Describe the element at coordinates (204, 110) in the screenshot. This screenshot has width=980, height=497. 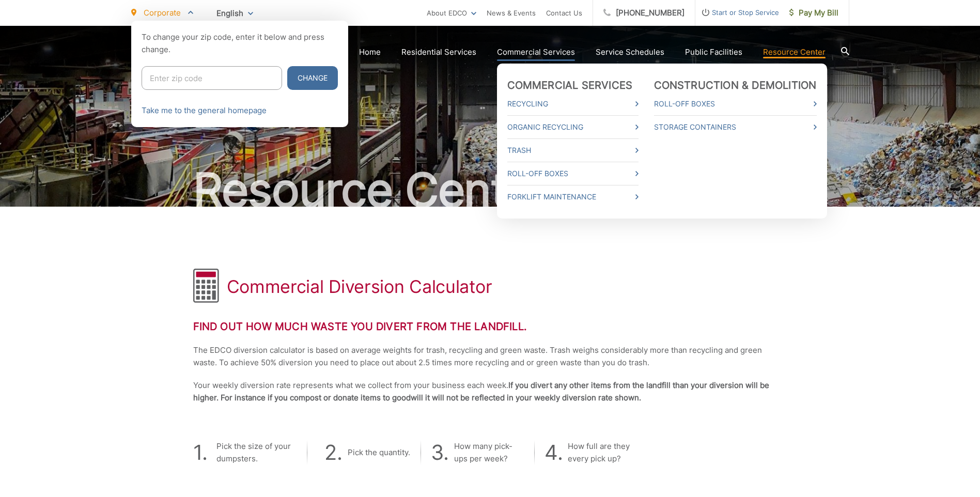
I see `a: Take me to the general homepage` at that location.